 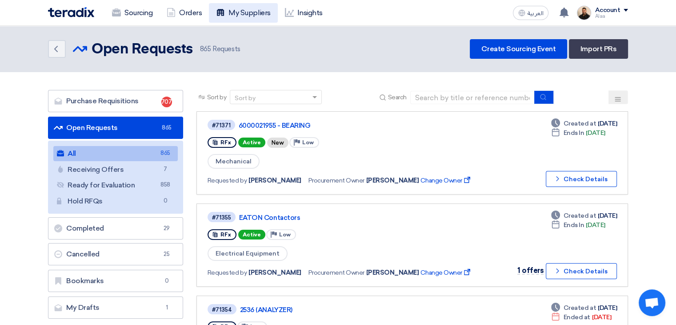 I want to click on span: 707, so click(x=167, y=102).